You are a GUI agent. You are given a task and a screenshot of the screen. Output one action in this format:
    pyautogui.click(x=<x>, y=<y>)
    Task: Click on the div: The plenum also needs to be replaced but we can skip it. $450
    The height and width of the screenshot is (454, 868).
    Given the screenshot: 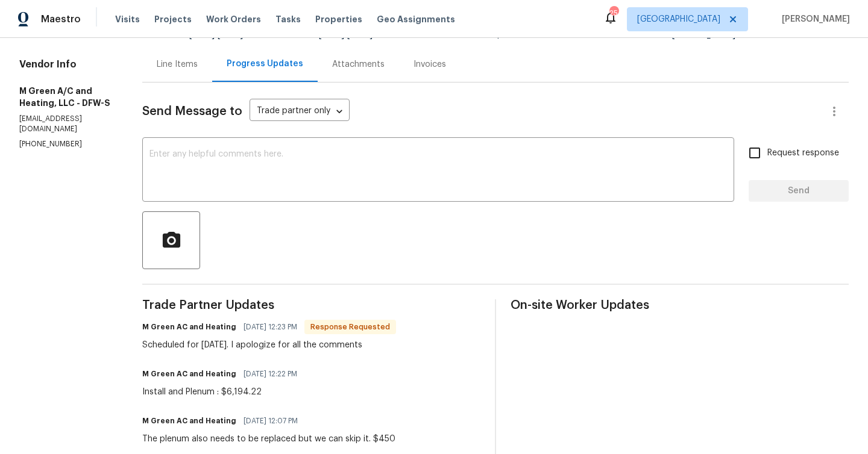 What is the action you would take?
    pyautogui.click(x=269, y=440)
    